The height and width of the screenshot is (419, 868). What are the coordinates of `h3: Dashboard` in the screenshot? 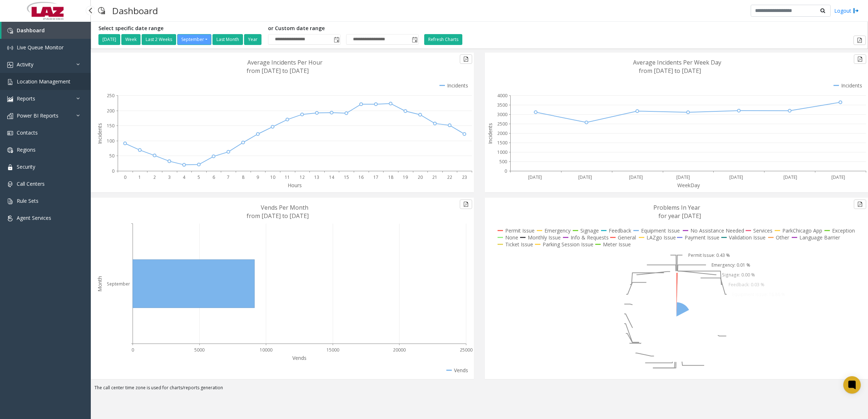 It's located at (135, 11).